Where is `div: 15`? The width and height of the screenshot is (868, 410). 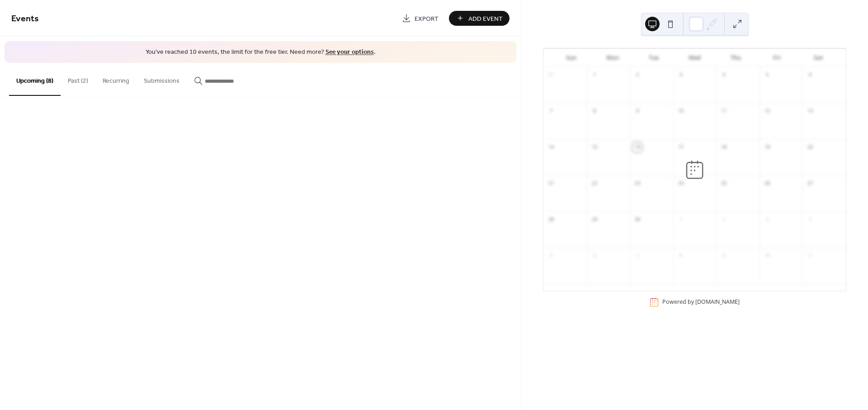
div: 15 is located at coordinates (595, 147).